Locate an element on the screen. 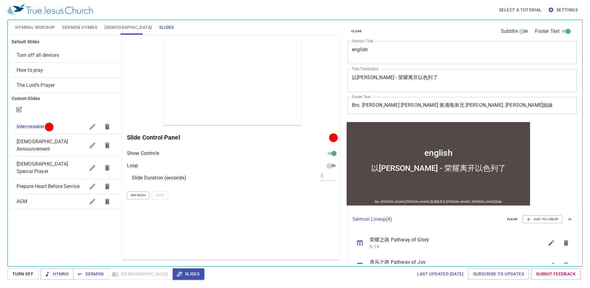 The width and height of the screenshot is (590, 288). span: 荣耀之路 Pathway of Glory is located at coordinates (449, 240).